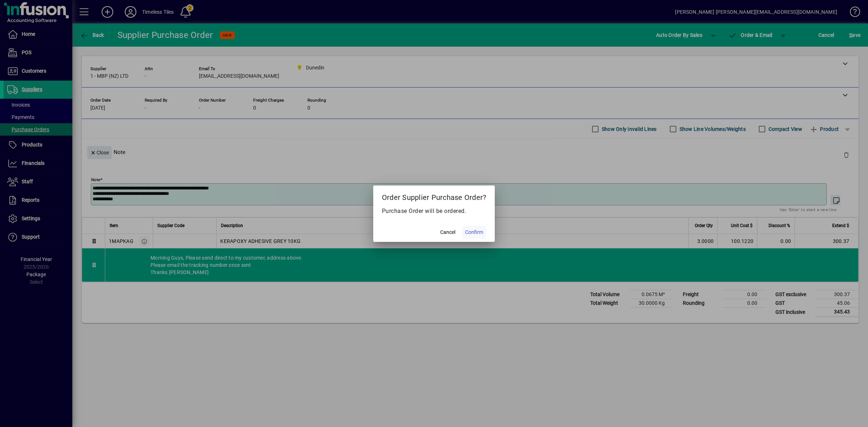  I want to click on button: Cancel, so click(448, 233).